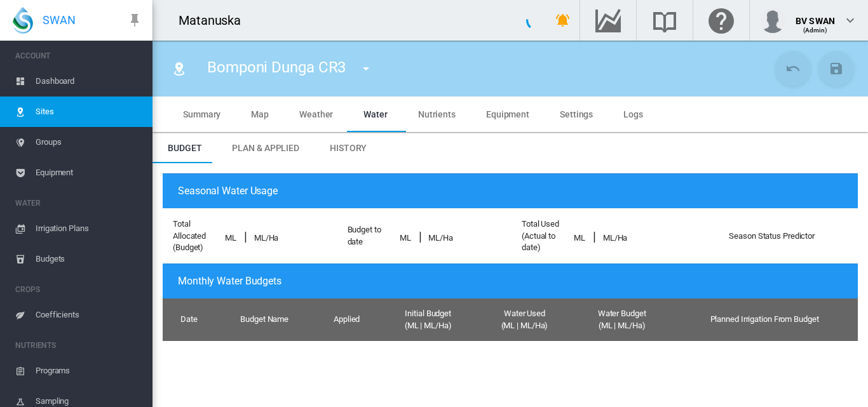  What do you see at coordinates (227, 191) in the screenshot?
I see `span: Seasonal Water Usage` at bounding box center [227, 191].